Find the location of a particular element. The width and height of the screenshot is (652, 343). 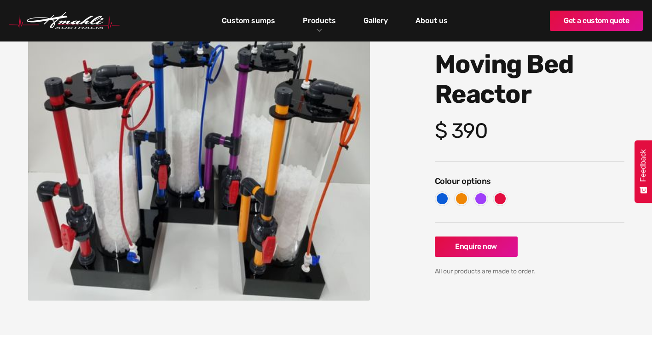

button: Feedback - Show survey is located at coordinates (644, 171).